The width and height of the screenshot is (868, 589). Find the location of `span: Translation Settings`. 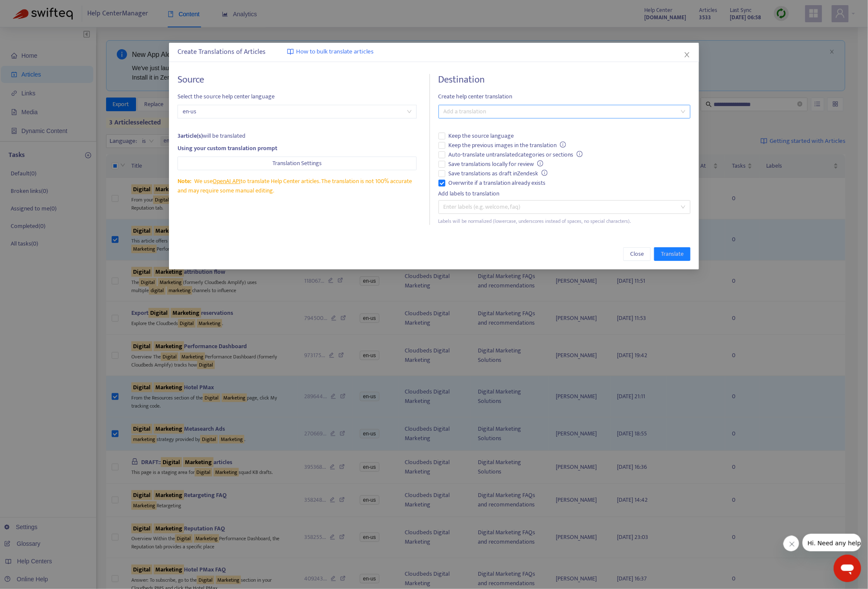

span: Translation Settings is located at coordinates (297, 164).